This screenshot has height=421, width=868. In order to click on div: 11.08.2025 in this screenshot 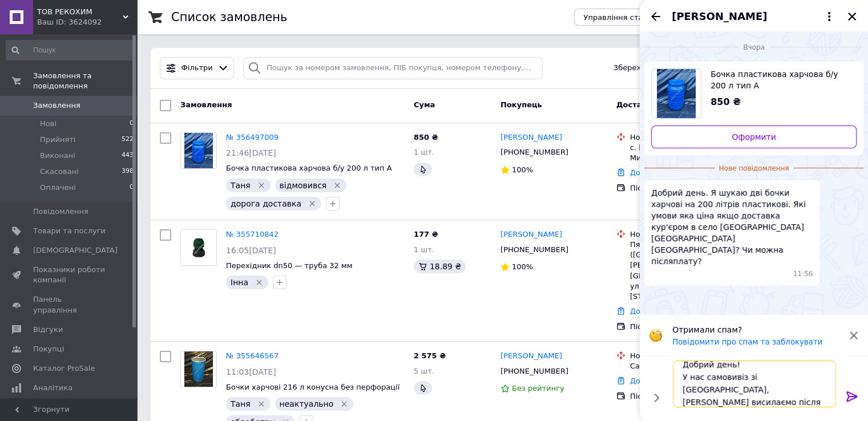, I will do `click(754, 47)`.